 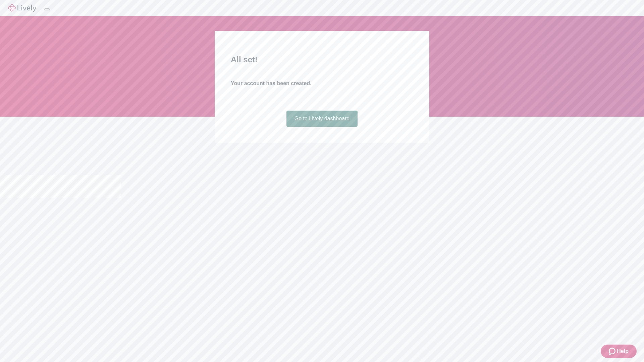 I want to click on button: Zendesk support iconHelp, so click(x=618, y=351).